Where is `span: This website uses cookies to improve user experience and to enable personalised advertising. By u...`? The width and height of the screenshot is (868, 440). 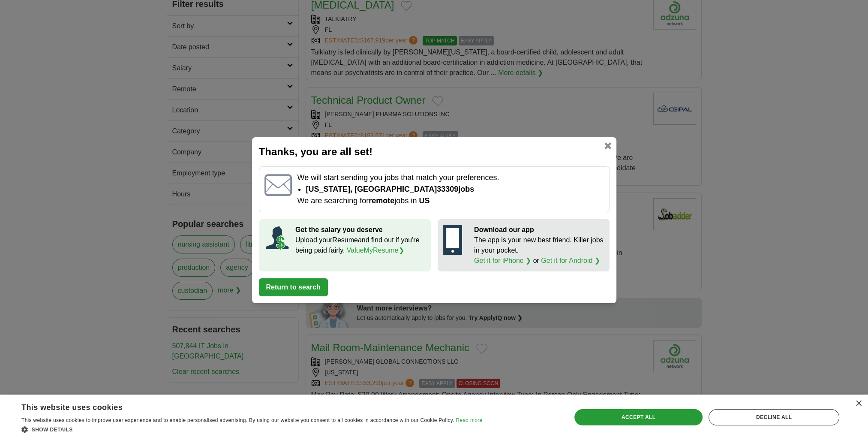 span: This website uses cookies to improve user experience and to enable personalised advertising. By u... is located at coordinates (238, 420).